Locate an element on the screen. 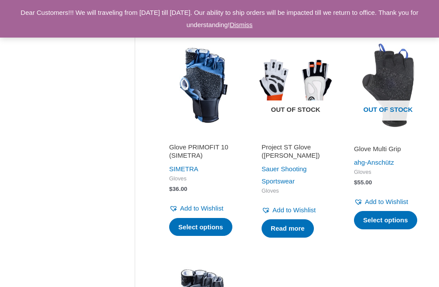 The width and height of the screenshot is (439, 287). a: Dismiss is located at coordinates (241, 24).